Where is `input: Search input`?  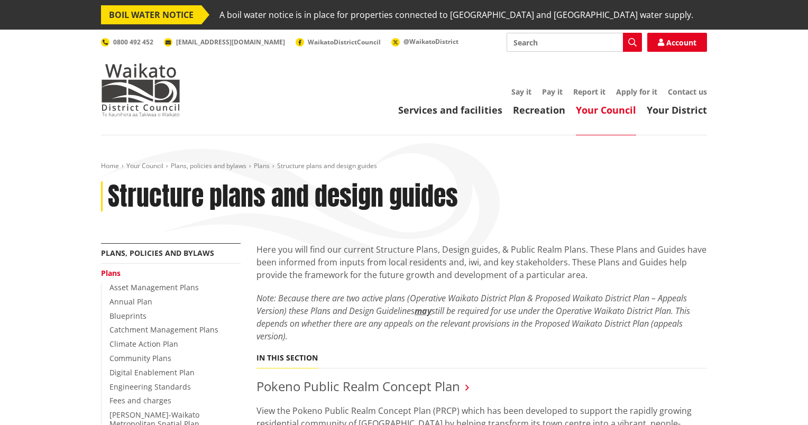 input: Search input is located at coordinates (574, 42).